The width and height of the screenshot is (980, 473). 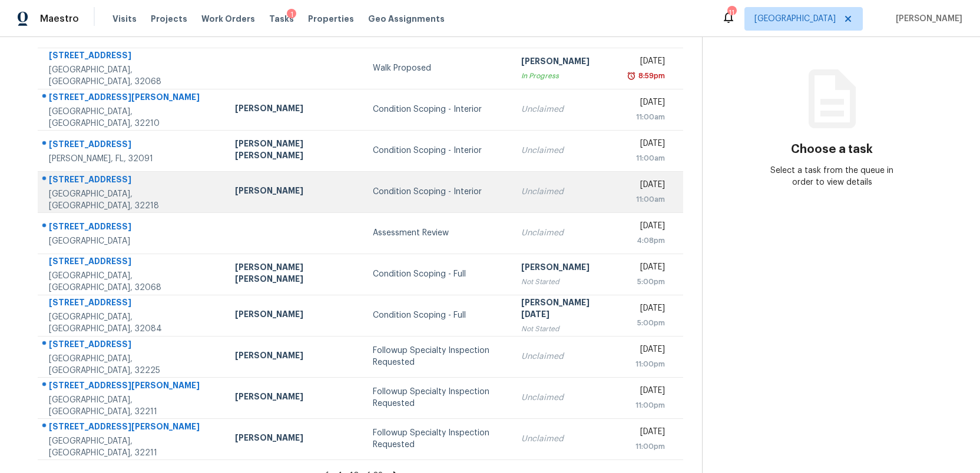 What do you see at coordinates (631, 75) in the screenshot?
I see `img: Overdue Alarm Icon` at bounding box center [631, 75].